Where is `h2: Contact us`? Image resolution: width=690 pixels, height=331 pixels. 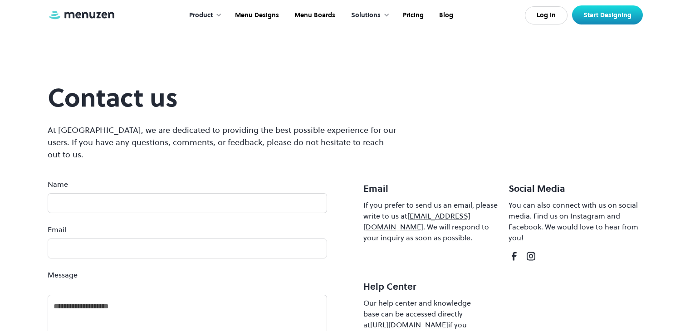 h2: Contact us is located at coordinates (222, 97).